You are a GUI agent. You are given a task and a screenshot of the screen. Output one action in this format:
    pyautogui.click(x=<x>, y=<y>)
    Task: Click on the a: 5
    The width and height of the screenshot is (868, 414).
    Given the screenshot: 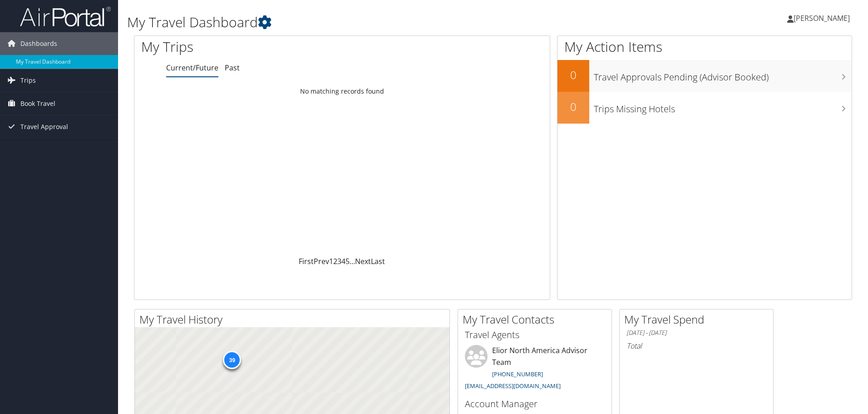 What is the action you would take?
    pyautogui.click(x=348, y=261)
    